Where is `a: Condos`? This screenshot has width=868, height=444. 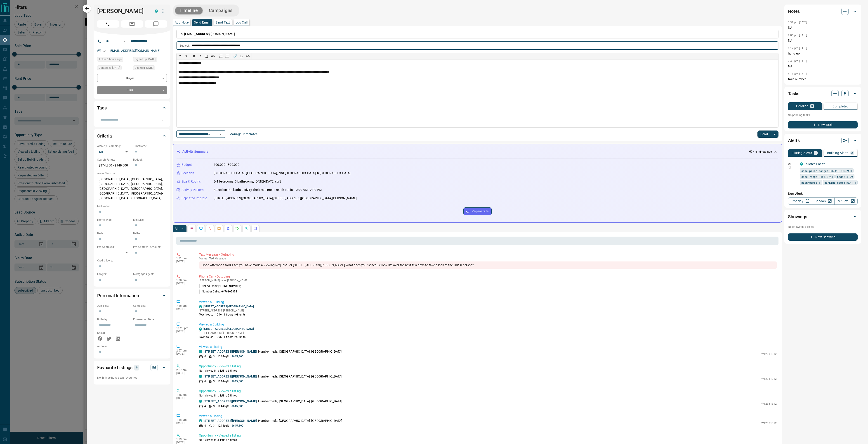
a: Condos is located at coordinates (823, 201).